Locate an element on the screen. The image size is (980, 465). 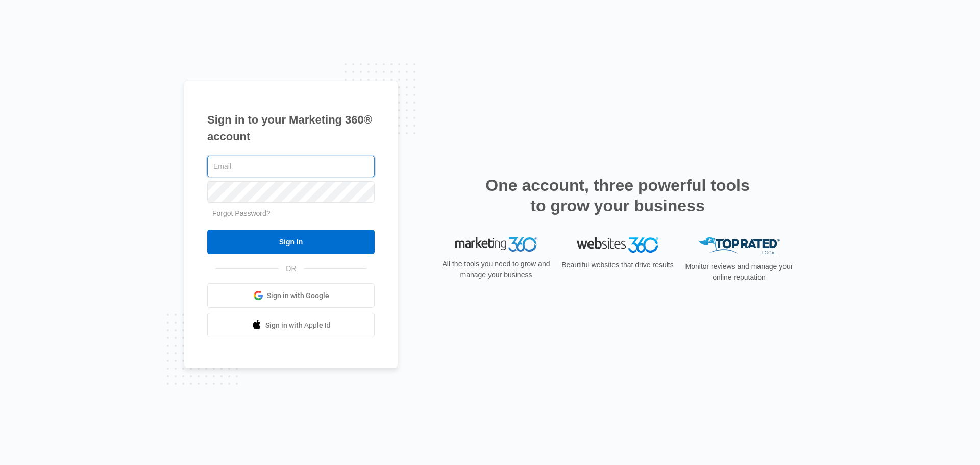
input: Email is located at coordinates (291, 166).